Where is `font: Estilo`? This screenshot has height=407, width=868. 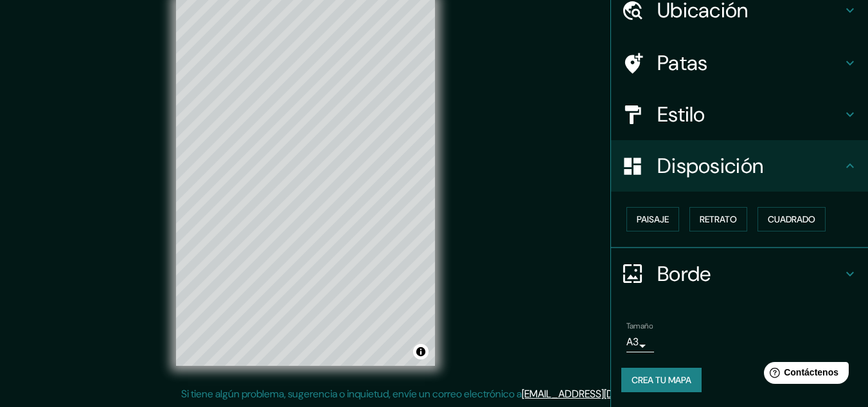
font: Estilo is located at coordinates (681, 114).